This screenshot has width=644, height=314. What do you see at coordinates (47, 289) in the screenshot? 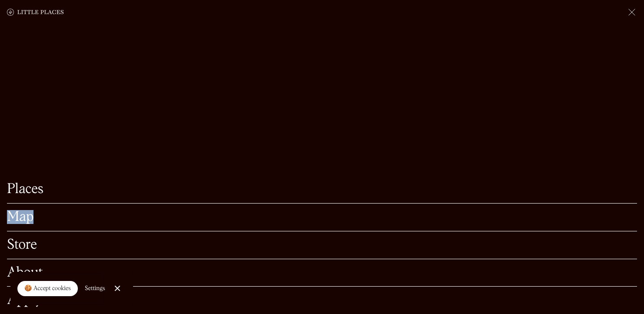
I see `div: 🍪 Accept cookies` at bounding box center [47, 289].